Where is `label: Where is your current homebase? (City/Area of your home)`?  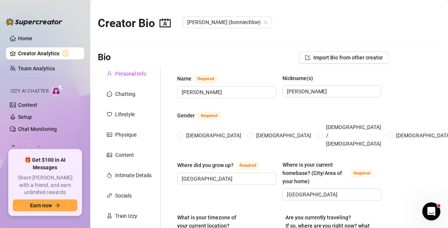 label: Where is your current homebase? (City/Area of your home) is located at coordinates (332, 173).